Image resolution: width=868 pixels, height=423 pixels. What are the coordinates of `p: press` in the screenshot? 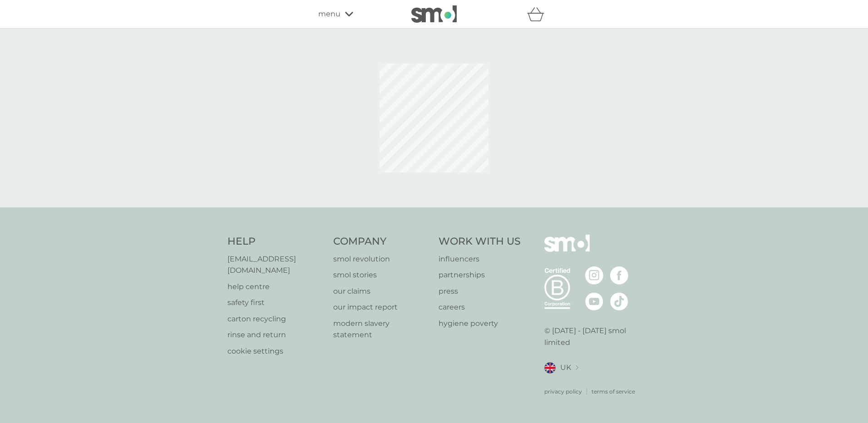 It's located at (480, 292).